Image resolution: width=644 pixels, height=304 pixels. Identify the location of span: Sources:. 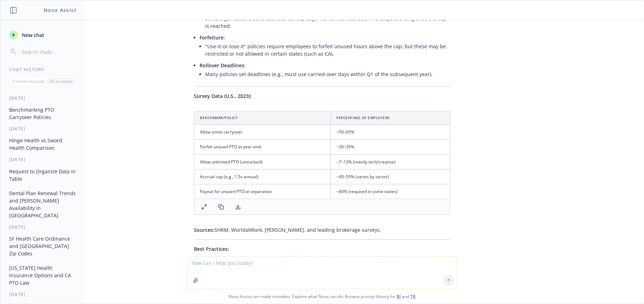
(204, 230).